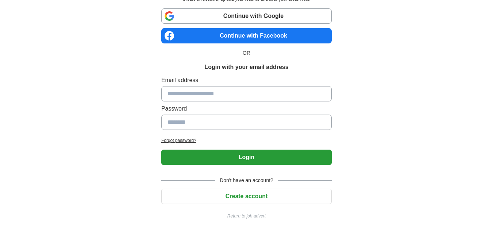  What do you see at coordinates (246, 53) in the screenshot?
I see `span: OR` at bounding box center [246, 53].